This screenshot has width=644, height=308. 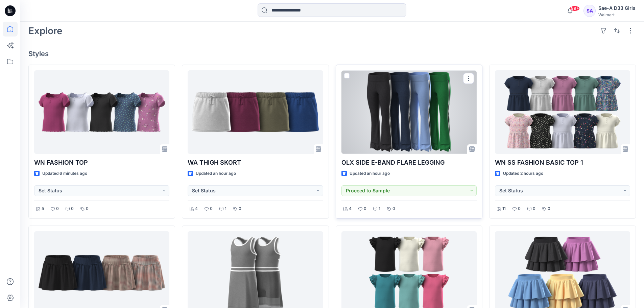 What do you see at coordinates (45, 31) in the screenshot?
I see `h2: Explore` at bounding box center [45, 31].